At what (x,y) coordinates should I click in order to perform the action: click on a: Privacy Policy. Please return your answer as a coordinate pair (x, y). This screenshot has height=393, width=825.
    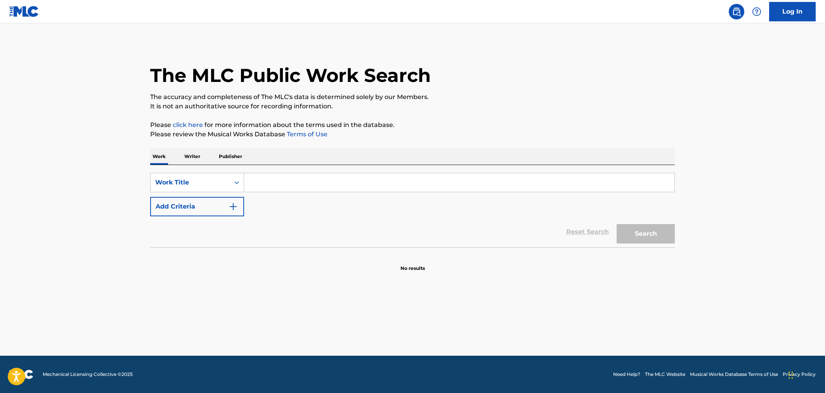
    Looking at the image, I should click on (799, 374).